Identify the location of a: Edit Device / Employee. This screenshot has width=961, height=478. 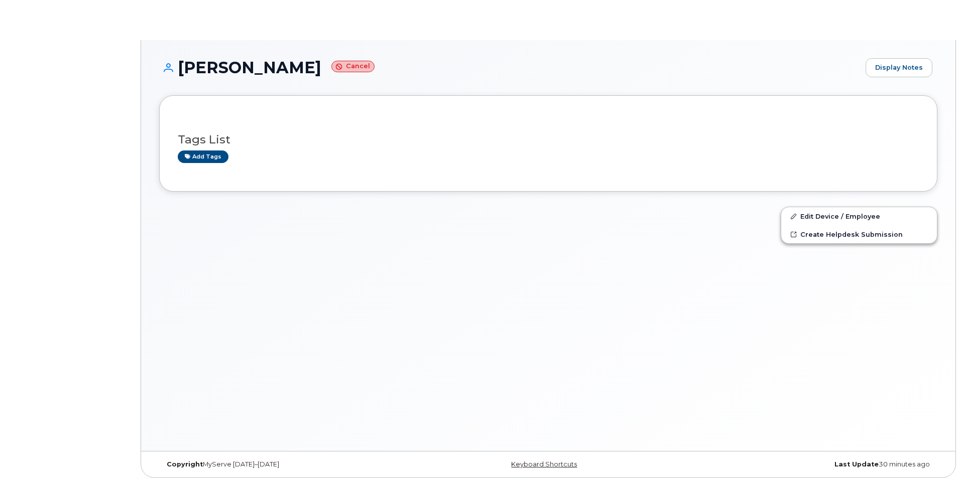
(859, 216).